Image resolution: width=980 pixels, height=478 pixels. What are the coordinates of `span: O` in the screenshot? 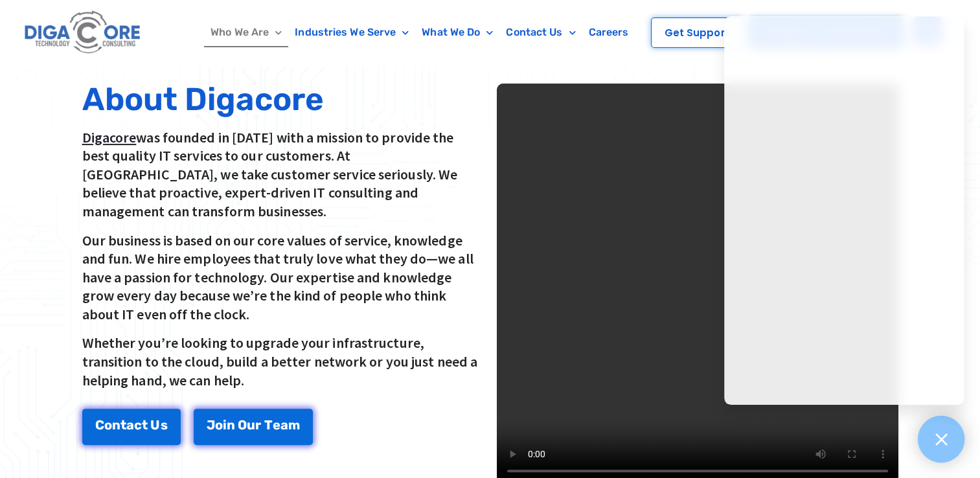 It's located at (242, 425).